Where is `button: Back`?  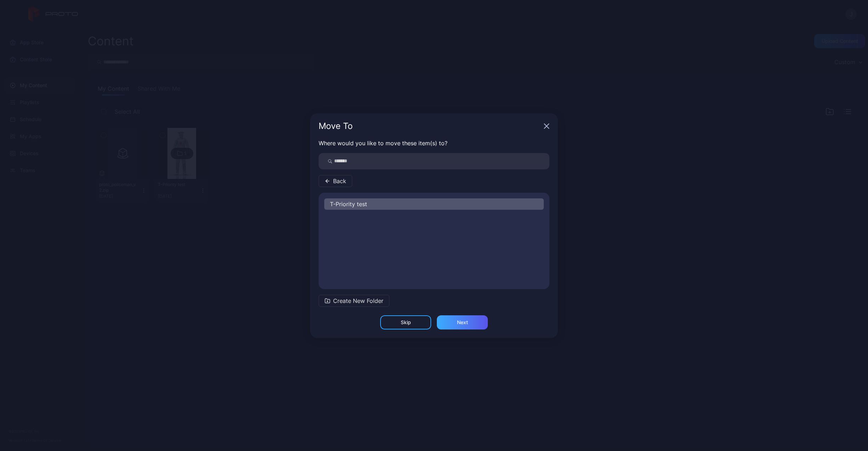 button: Back is located at coordinates (335, 181).